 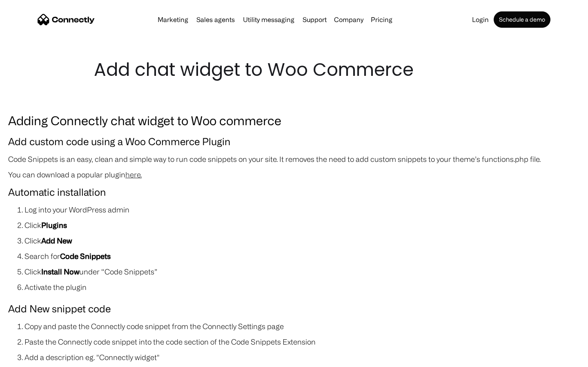 What do you see at coordinates (54, 225) in the screenshot?
I see `strong: Plugins` at bounding box center [54, 225].